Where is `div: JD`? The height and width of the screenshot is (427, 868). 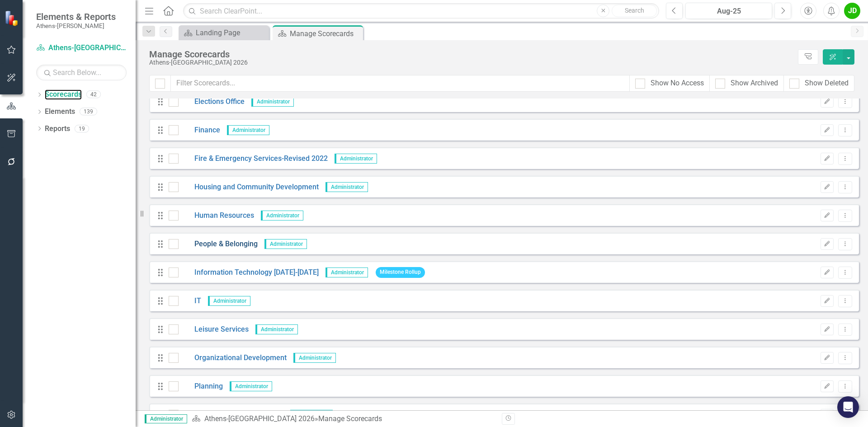 div: JD is located at coordinates (852, 11).